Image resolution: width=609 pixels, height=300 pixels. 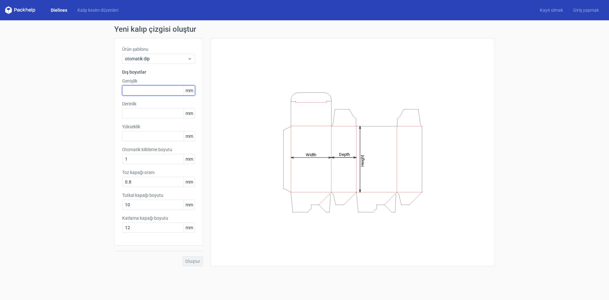 What do you see at coordinates (362, 160) in the screenshot?
I see `tspan: Height` at bounding box center [362, 160].